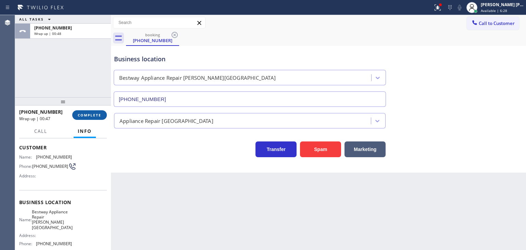 This screenshot has width=526, height=250. What do you see at coordinates (48, 34) in the screenshot?
I see `span: Wrap up | 00:48` at bounding box center [48, 34].